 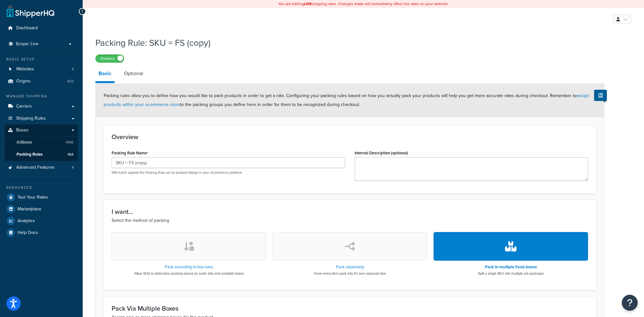 I want to click on p: Have every item pack into it's own separate box, so click(x=350, y=274).